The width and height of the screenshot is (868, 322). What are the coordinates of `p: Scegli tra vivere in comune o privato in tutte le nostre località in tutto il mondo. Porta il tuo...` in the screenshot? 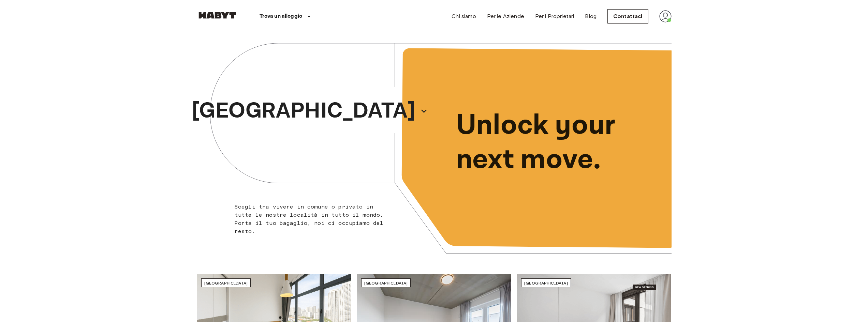 It's located at (313, 219).